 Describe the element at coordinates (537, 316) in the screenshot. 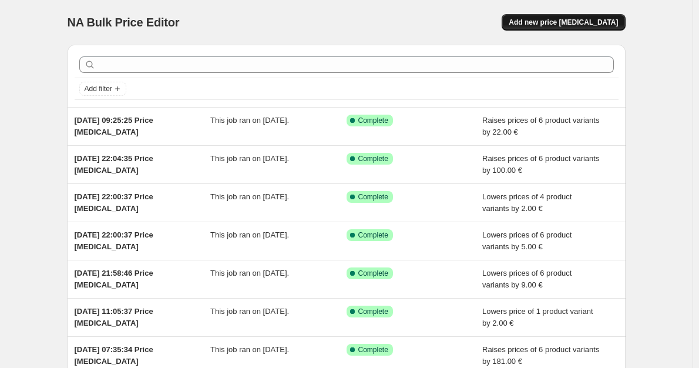

I see `span: Lowers price of 1 product variant by 2.00 €` at that location.